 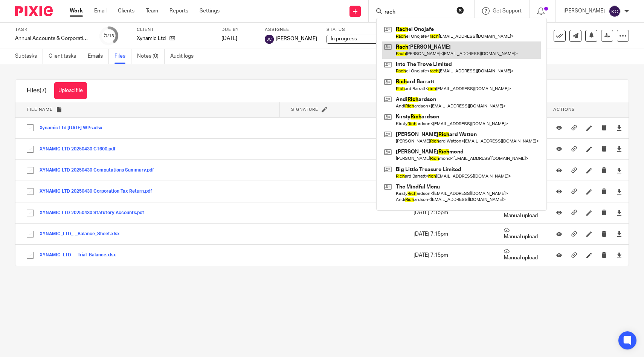 What do you see at coordinates (564, 110) in the screenshot?
I see `span: Actions` at bounding box center [564, 110].